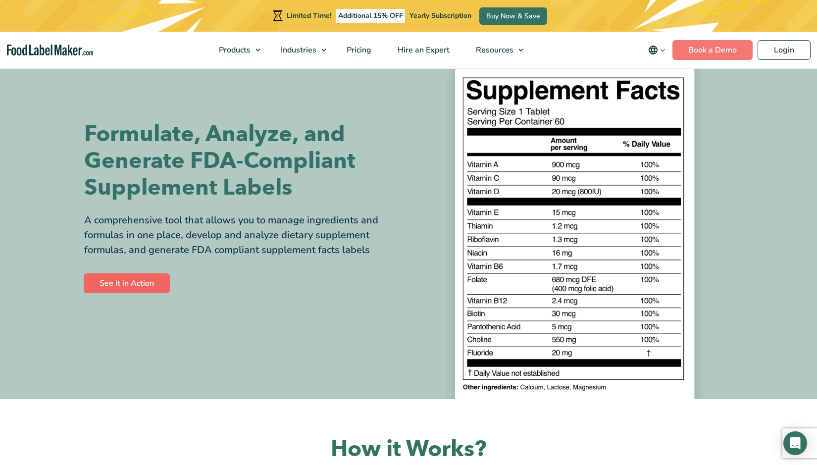 This screenshot has width=817, height=465. I want to click on a: Book a Demo, so click(713, 50).